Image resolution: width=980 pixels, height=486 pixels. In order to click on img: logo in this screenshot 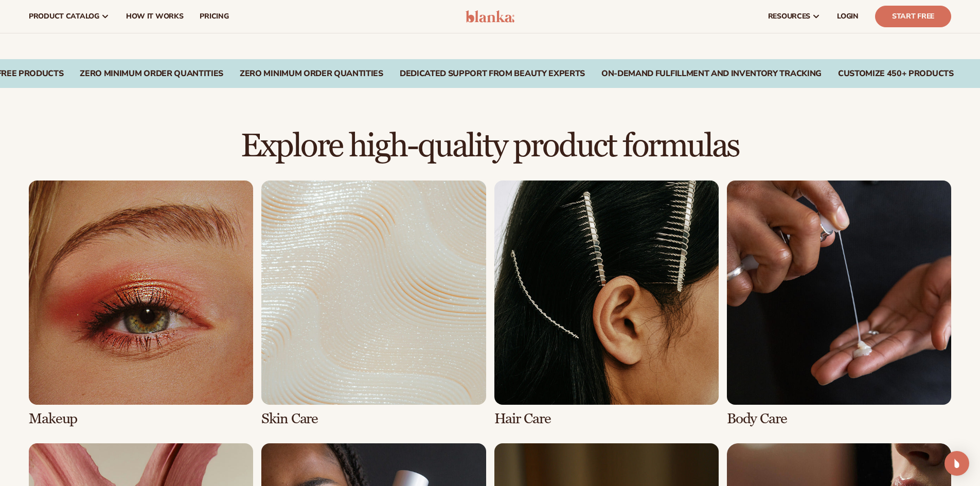, I will do `click(490, 17)`.